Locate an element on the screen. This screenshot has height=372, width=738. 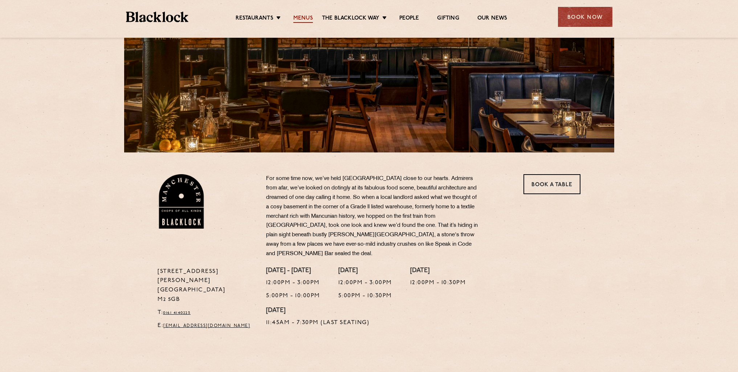
a: Our News is located at coordinates (492, 19).